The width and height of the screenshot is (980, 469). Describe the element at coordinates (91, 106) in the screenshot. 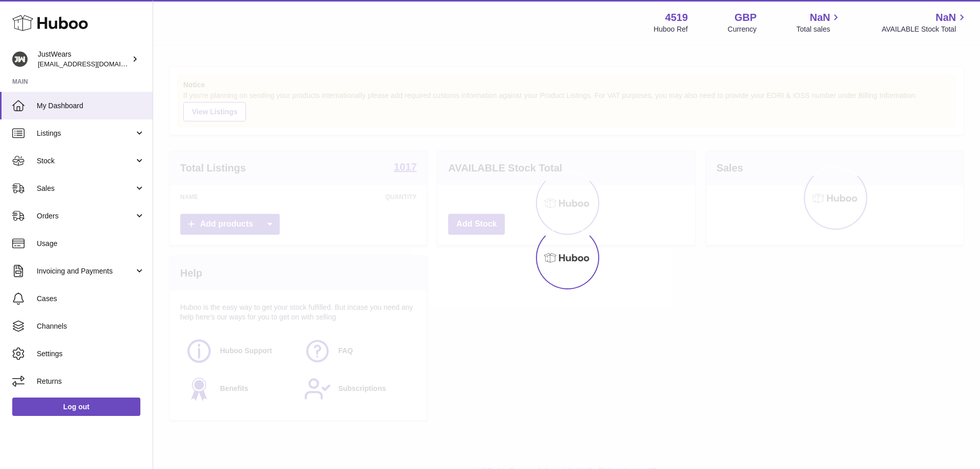

I see `span: My Dashboard` at that location.